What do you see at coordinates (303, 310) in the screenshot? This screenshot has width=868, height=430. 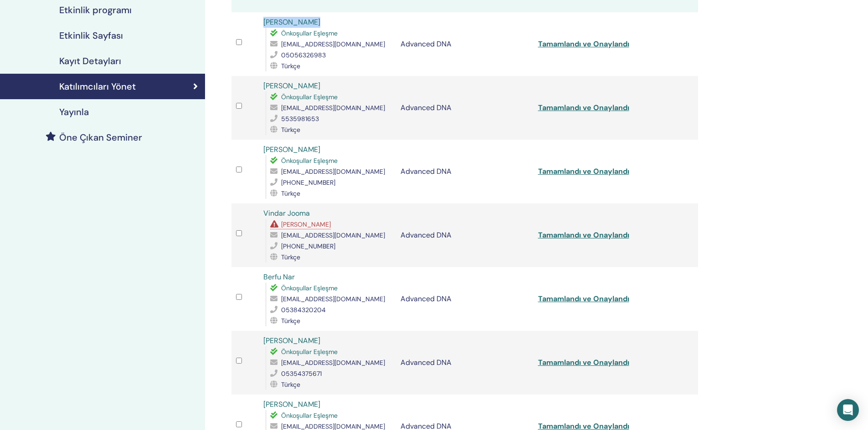 I see `span: 05384320204` at bounding box center [303, 310].